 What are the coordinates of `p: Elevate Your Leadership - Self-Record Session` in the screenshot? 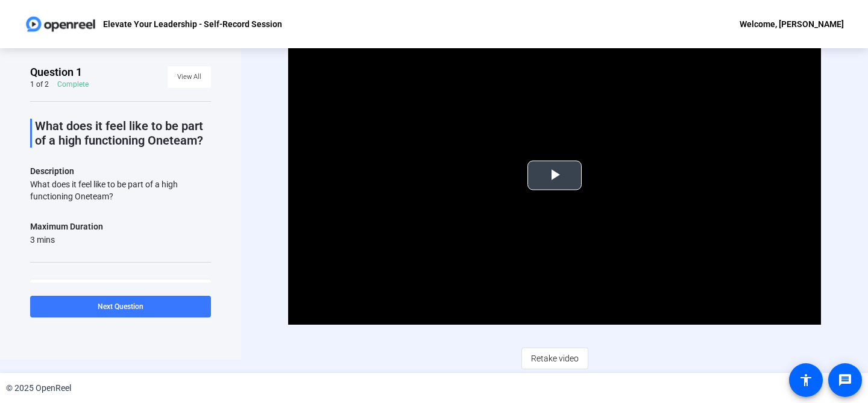 It's located at (192, 24).